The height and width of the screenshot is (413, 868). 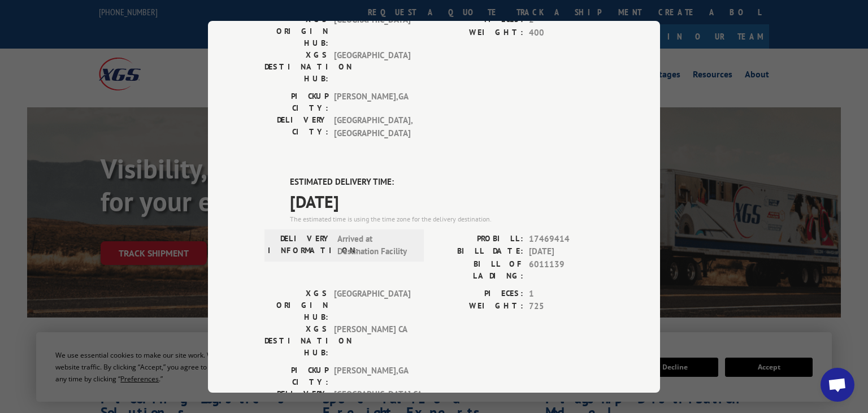 I want to click on label: PROBILL:, so click(x=478, y=238).